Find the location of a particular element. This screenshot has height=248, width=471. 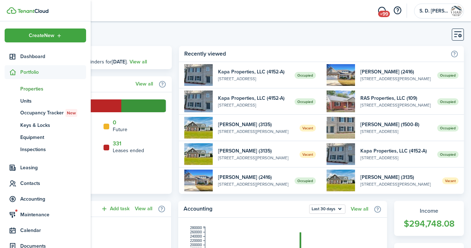

home-widget-title: Recently viewed is located at coordinates (316, 54).